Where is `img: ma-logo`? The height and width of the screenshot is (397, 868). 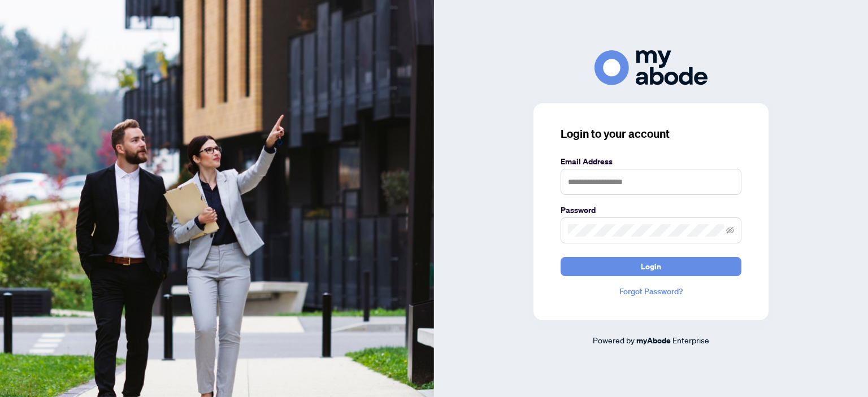
img: ma-logo is located at coordinates (651, 67).